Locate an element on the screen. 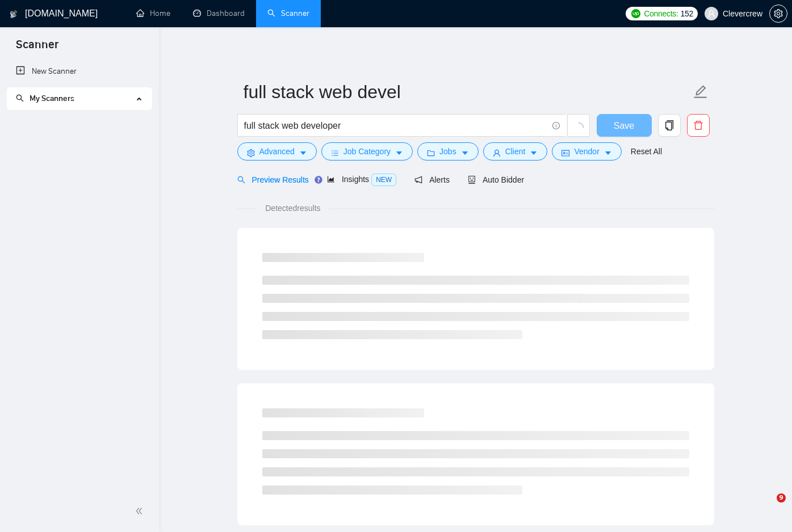  img: logo is located at coordinates (14, 15).